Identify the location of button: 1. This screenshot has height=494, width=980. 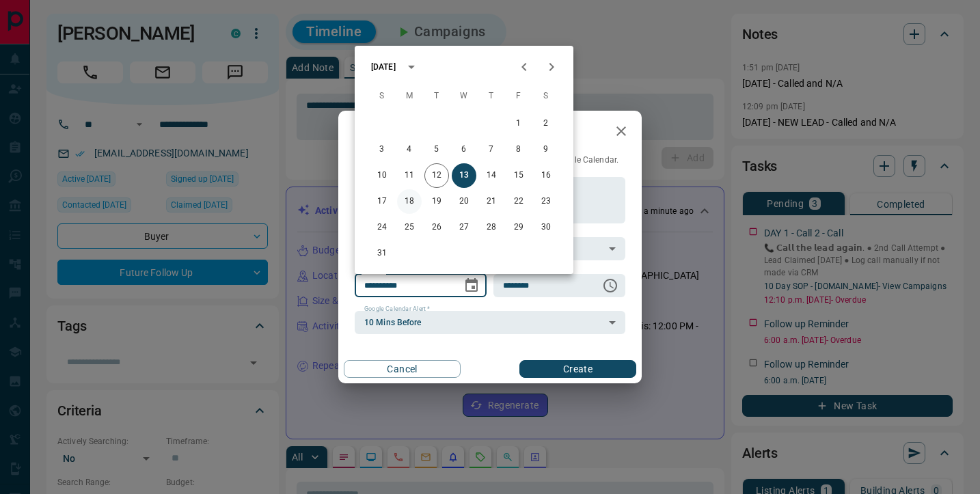
(519, 124).